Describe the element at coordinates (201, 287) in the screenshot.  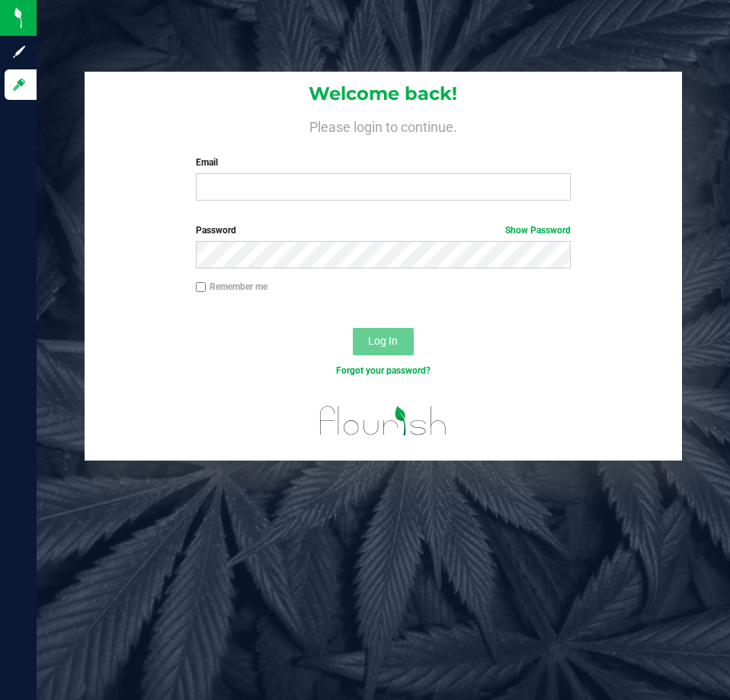
I see `input: Remember me` at that location.